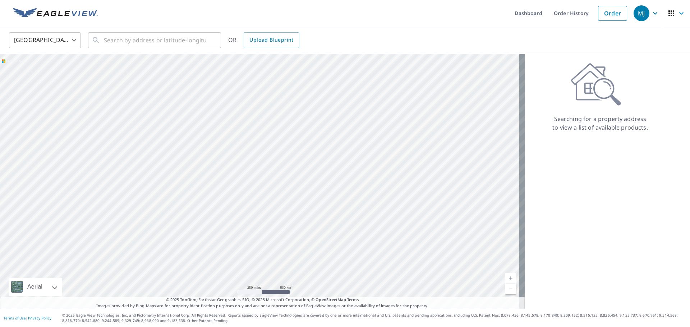 The height and width of the screenshot is (327, 690). What do you see at coordinates (40, 318) in the screenshot?
I see `a: Privacy Policy` at bounding box center [40, 318].